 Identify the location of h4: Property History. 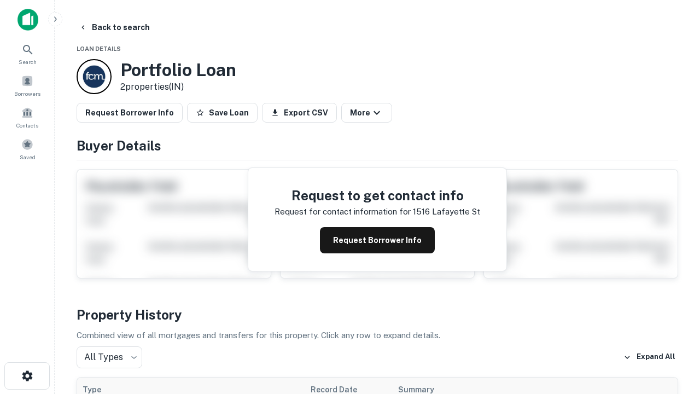
(377, 314).